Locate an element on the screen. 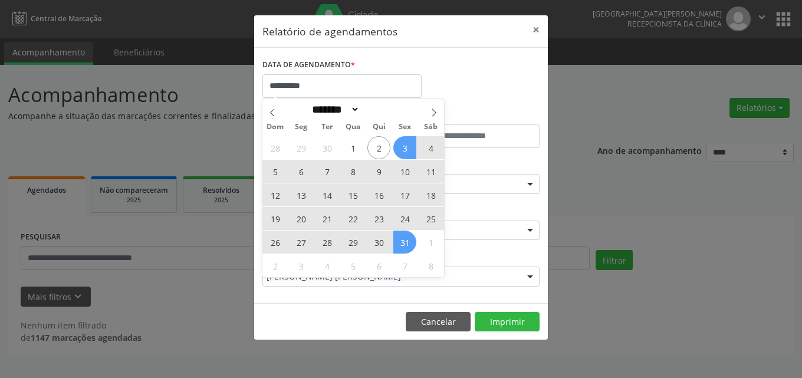  span: Outubro 3, 2025 is located at coordinates (405, 147).